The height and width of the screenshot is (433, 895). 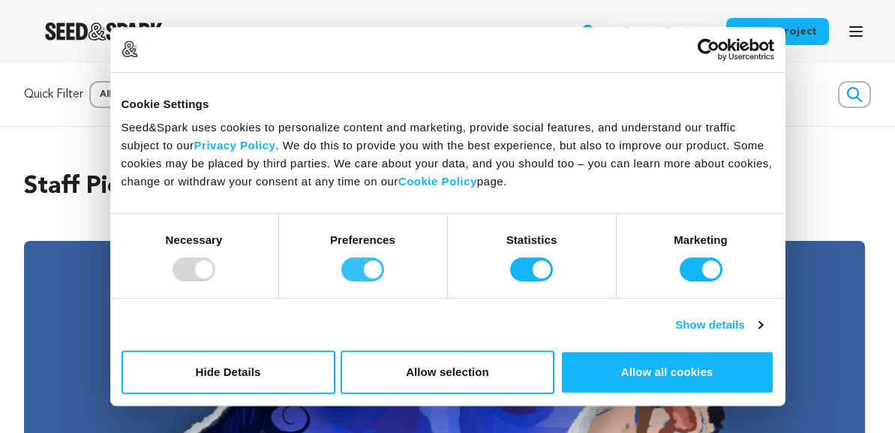 What do you see at coordinates (437, 181) in the screenshot?
I see `a: Cookie Policy` at bounding box center [437, 181].